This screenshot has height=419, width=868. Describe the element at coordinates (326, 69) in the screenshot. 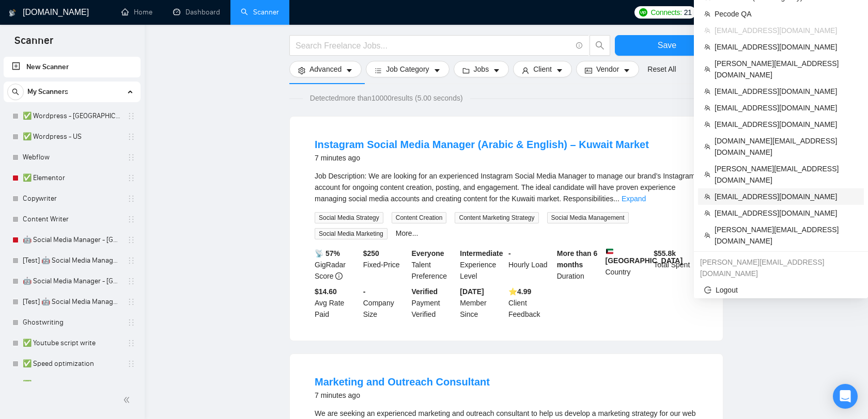

I see `button: settingAdvancedcaret-down` at that location.